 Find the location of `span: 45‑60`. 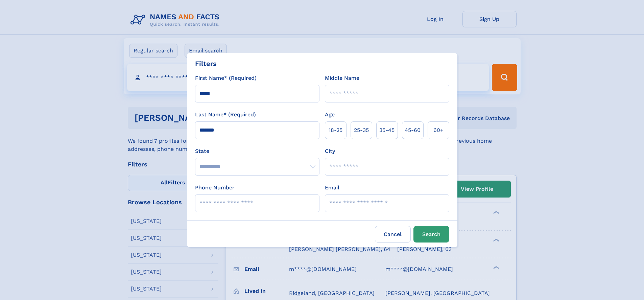

span: 45‑60 is located at coordinates (412, 131).